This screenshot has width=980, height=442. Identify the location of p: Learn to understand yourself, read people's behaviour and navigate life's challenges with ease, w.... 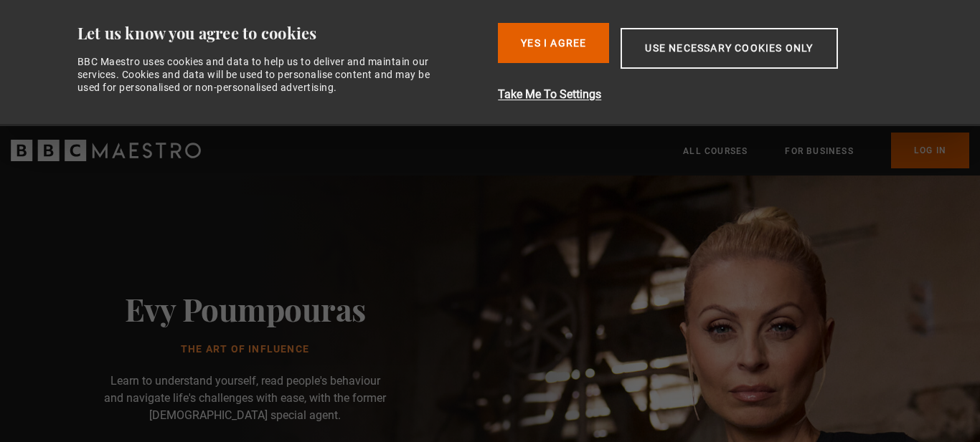
(245, 399).